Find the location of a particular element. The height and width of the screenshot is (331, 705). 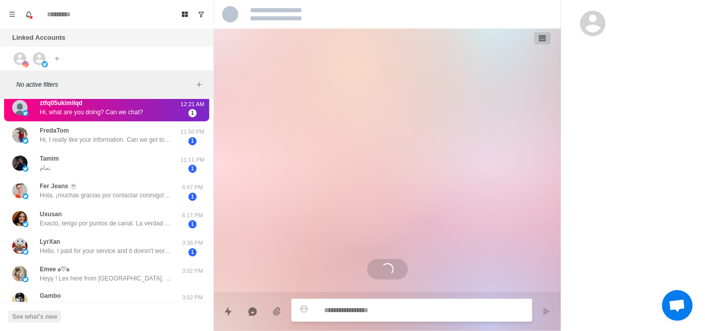

p: 6:47 PM is located at coordinates (193, 187).